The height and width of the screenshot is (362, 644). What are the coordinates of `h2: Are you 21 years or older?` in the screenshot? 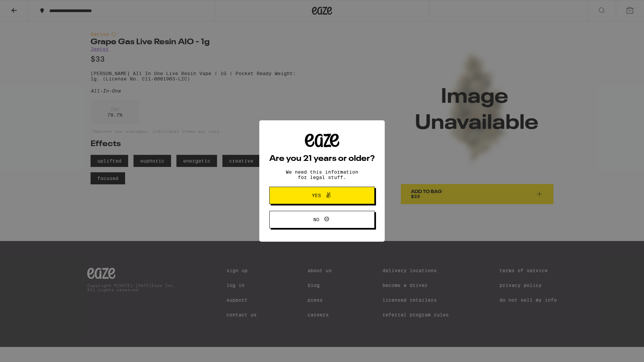 It's located at (322, 159).